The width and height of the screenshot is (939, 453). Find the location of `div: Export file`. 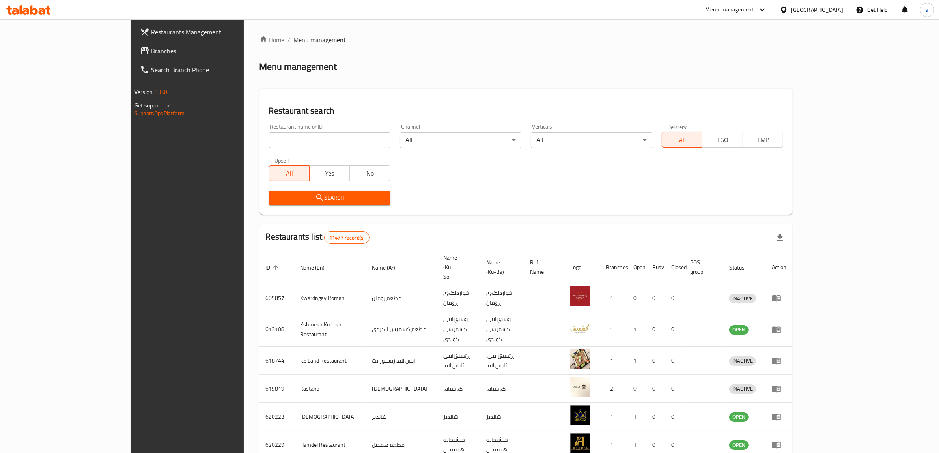

div: Export file is located at coordinates (780, 237).